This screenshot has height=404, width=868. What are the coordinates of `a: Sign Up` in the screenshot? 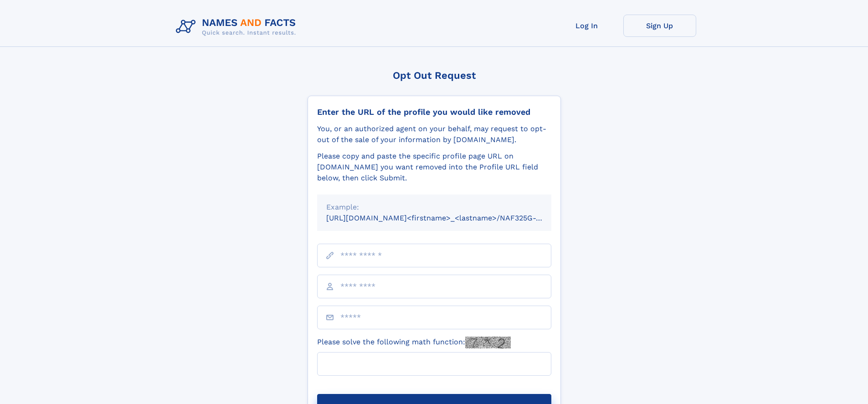 It's located at (660, 25).